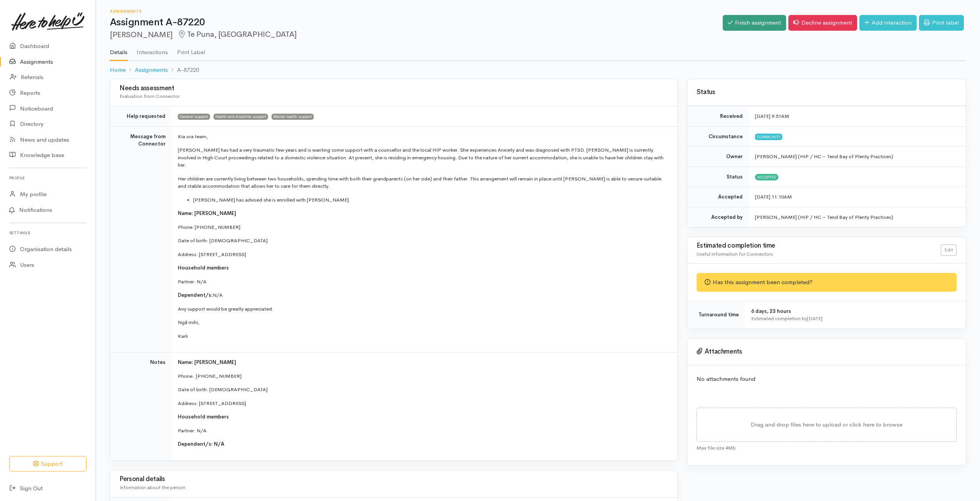  What do you see at coordinates (768, 137) in the screenshot?
I see `span: Community` at bounding box center [768, 137].